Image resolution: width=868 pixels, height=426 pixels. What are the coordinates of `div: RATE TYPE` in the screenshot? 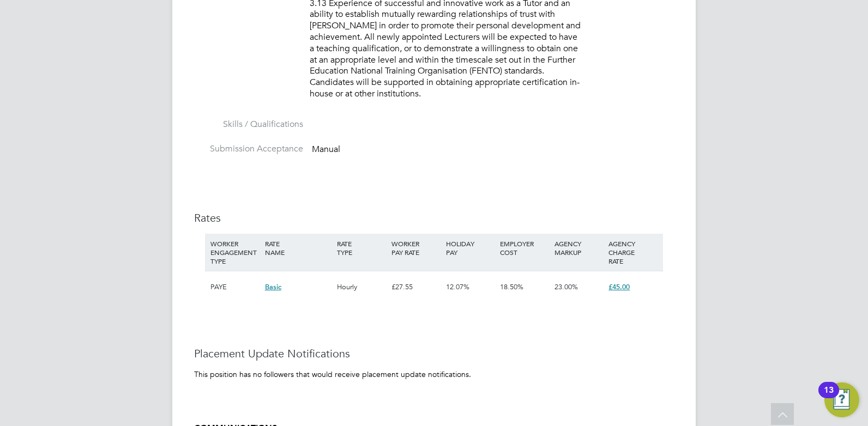 It's located at (361, 248).